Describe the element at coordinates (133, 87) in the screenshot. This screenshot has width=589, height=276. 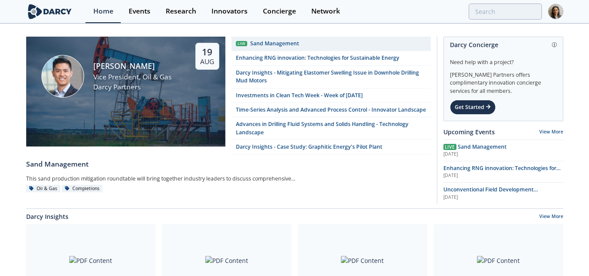
I see `div: Darcy Partners` at that location.